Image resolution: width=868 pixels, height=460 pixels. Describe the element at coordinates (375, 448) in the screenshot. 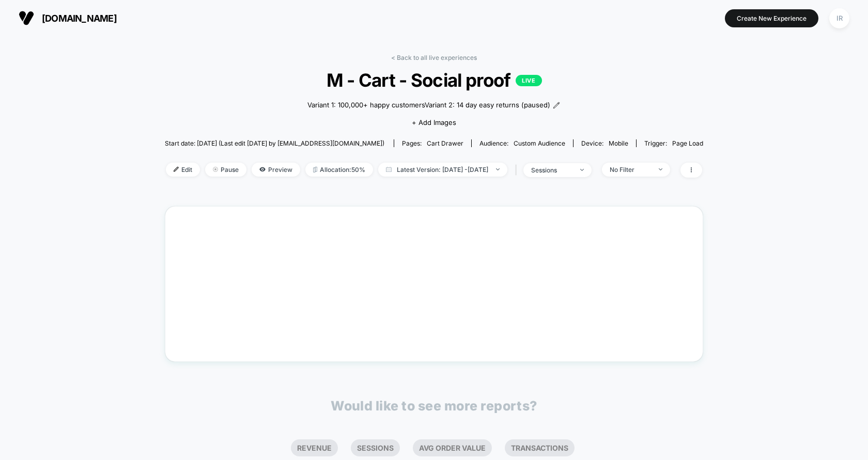

I see `li: Sessions` at that location.